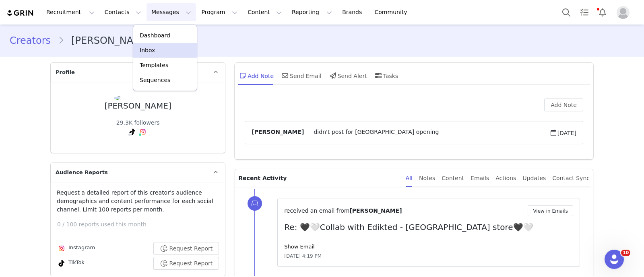 The image size is (644, 277). Describe the element at coordinates (393, 12) in the screenshot. I see `a: Community` at that location.